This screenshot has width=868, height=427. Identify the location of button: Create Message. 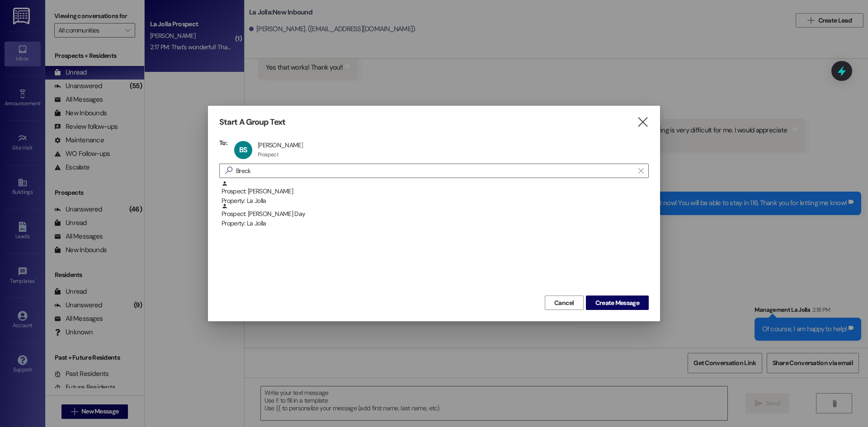
(617, 303).